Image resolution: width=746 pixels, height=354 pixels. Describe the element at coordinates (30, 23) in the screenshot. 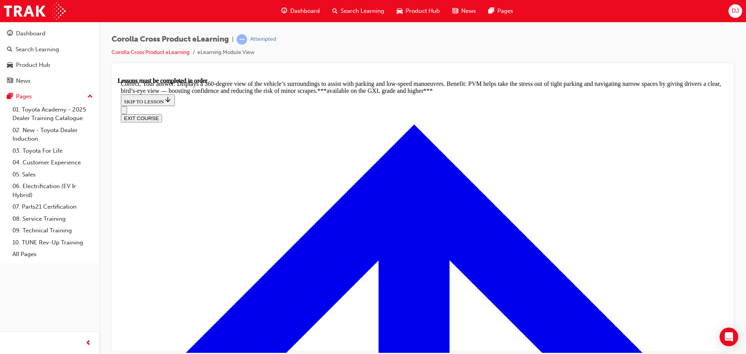

I see `button: SKIP TO LESSON` at that location.